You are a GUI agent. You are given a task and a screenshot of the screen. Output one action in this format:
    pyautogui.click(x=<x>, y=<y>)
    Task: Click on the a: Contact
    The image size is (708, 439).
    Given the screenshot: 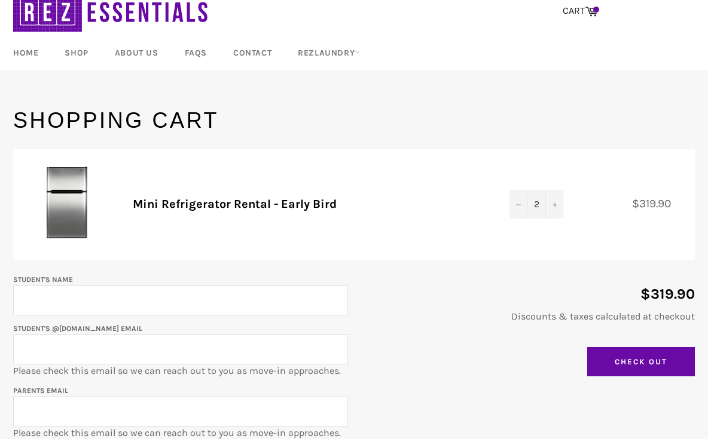 What is the action you would take?
    pyautogui.click(x=252, y=53)
    